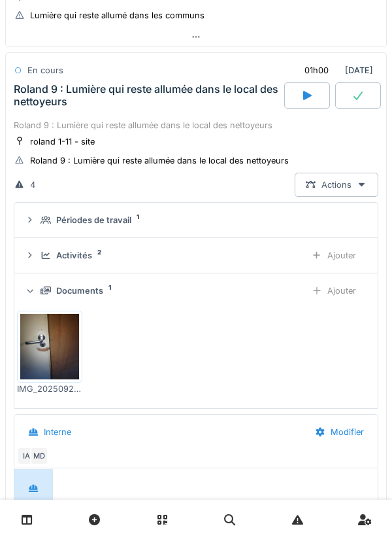 The height and width of the screenshot is (539, 392). I want to click on div: MD, so click(39, 457).